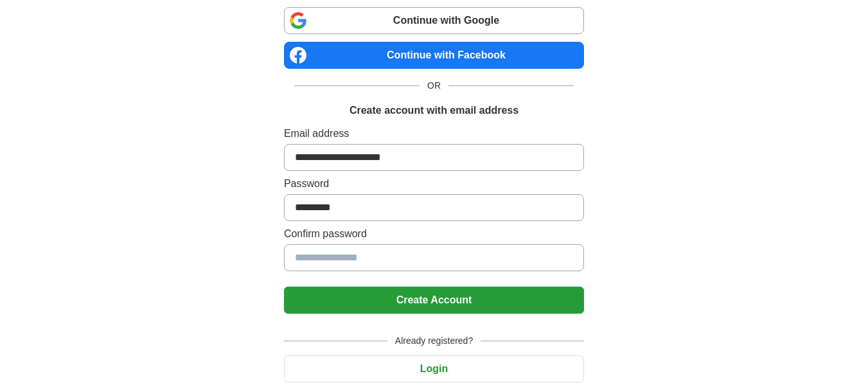  What do you see at coordinates (434, 369) in the screenshot?
I see `button: Login` at bounding box center [434, 369].